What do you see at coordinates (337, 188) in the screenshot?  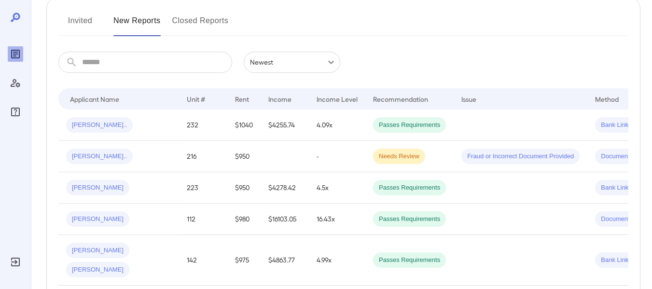 I see `td: 4.5x` at bounding box center [337, 188].